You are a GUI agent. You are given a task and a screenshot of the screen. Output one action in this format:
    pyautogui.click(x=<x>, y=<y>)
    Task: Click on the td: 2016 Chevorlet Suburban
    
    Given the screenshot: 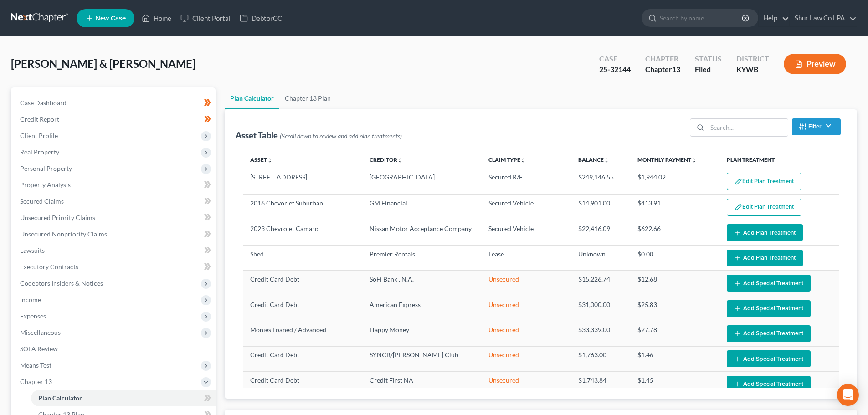 What is the action you would take?
    pyautogui.click(x=302, y=207)
    